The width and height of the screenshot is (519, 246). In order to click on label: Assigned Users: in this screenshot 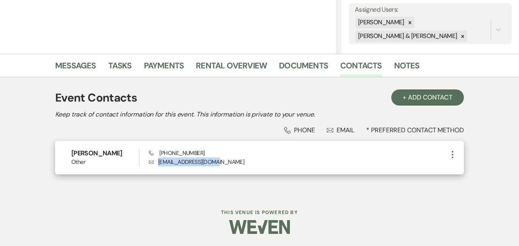, I will do `click(430, 10)`.